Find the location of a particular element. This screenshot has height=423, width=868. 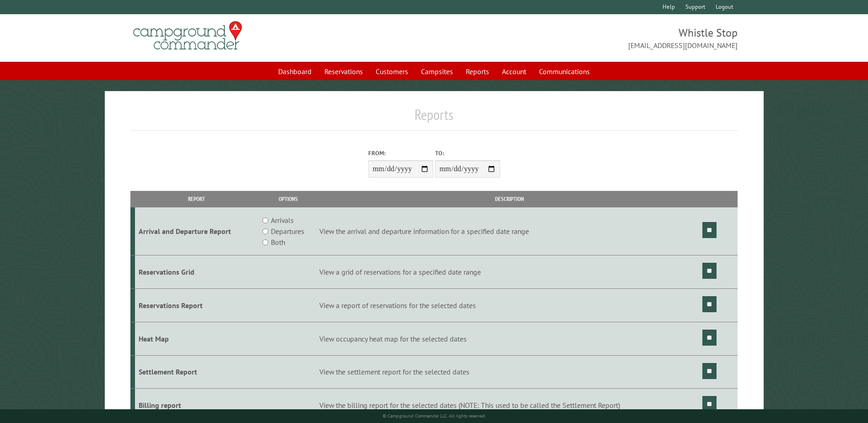

th: Description is located at coordinates (509, 199).